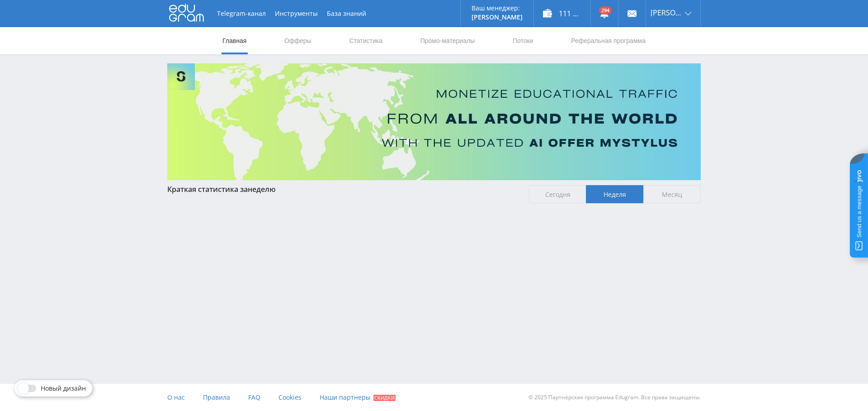  What do you see at coordinates (497, 8) in the screenshot?
I see `p: Ваш менеджер:` at bounding box center [497, 8].